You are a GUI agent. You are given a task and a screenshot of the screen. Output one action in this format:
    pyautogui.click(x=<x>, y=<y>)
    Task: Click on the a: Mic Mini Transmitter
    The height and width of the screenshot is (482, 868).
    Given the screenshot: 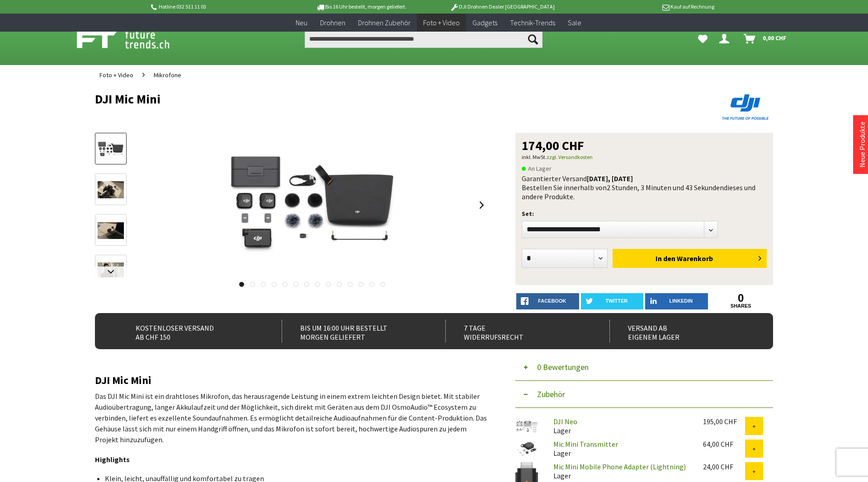 What is the action you would take?
    pyautogui.click(x=585, y=444)
    